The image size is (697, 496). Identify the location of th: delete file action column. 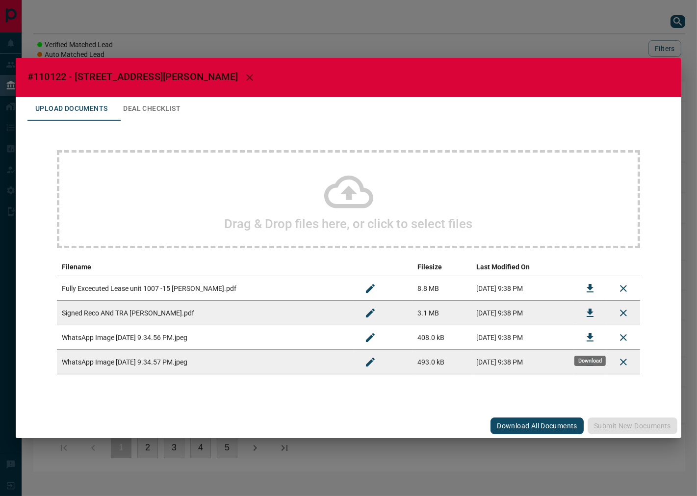
(624, 267).